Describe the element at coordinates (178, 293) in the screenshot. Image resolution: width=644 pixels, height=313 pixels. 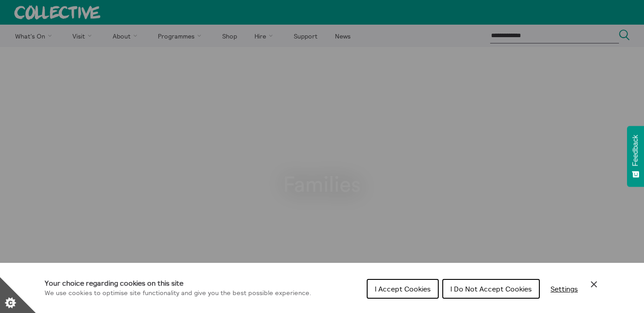
I see `p: We use cookies to optimise site functionality and give you the best possible experience.` at that location.